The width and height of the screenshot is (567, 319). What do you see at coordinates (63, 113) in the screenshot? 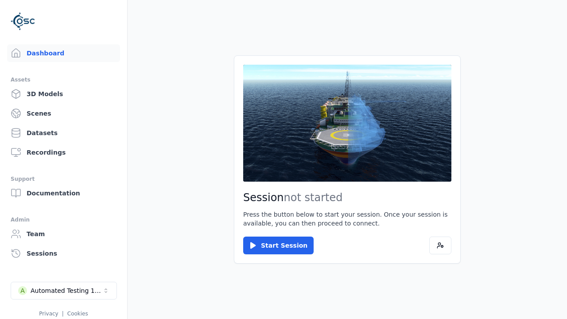
I see `a: Scenes` at bounding box center [63, 113].